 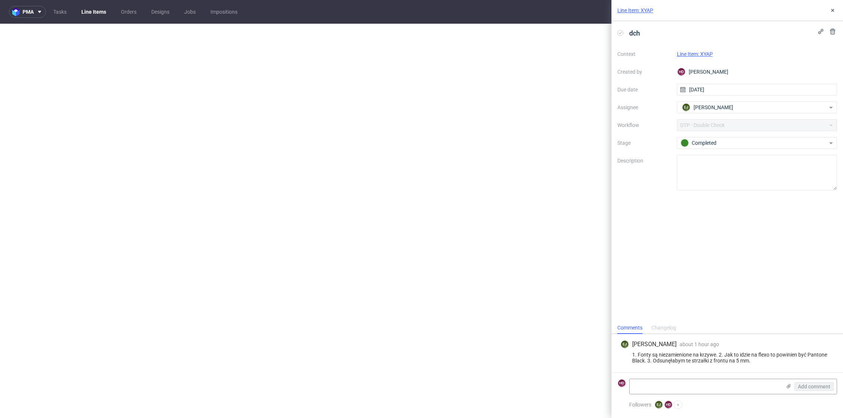 What do you see at coordinates (94, 12) in the screenshot?
I see `a: Line Items` at bounding box center [94, 12].